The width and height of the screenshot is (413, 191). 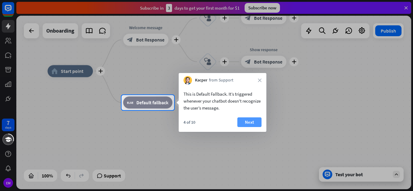 I want to click on div: This is Default Fallback. It’s triggered whenever your chatbot doesn't recognize the user’s message., so click(x=222, y=101).